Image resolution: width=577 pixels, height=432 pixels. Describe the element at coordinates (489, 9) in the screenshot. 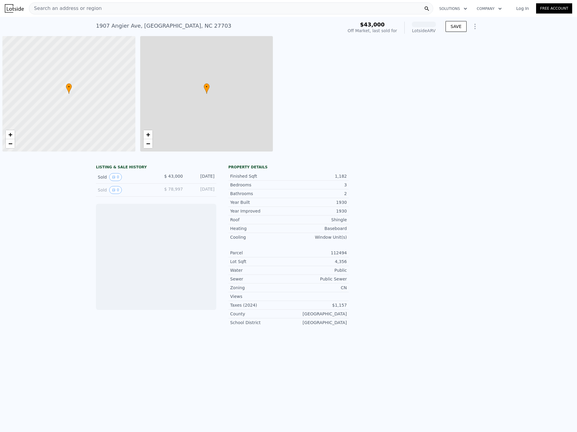

I see `button: Company` at that location.